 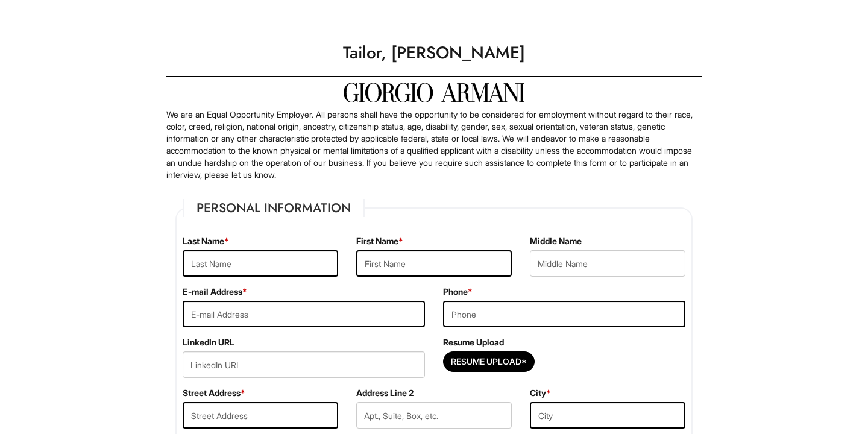 What do you see at coordinates (380, 241) in the screenshot?
I see `label: First Name` at bounding box center [380, 241].